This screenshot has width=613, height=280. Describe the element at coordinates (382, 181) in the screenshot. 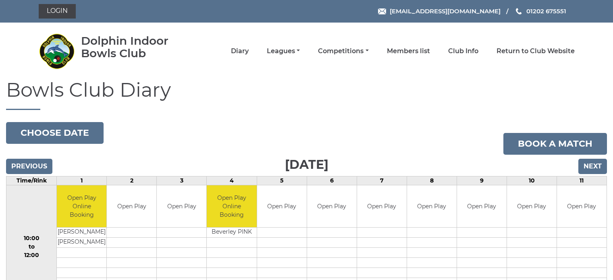

I see `td: 7` at that location.